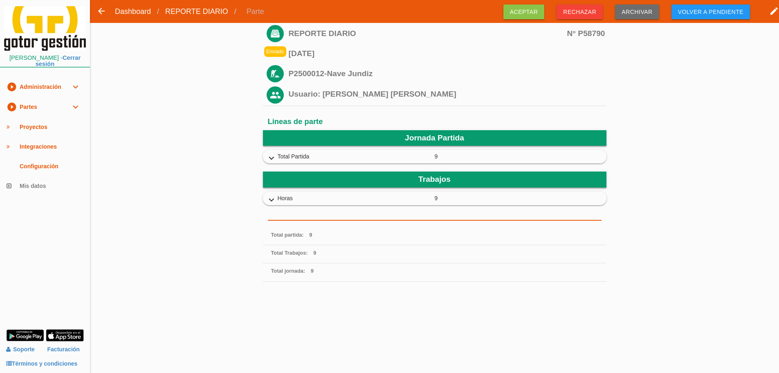  I want to click on img: app-store.png, so click(65, 335).